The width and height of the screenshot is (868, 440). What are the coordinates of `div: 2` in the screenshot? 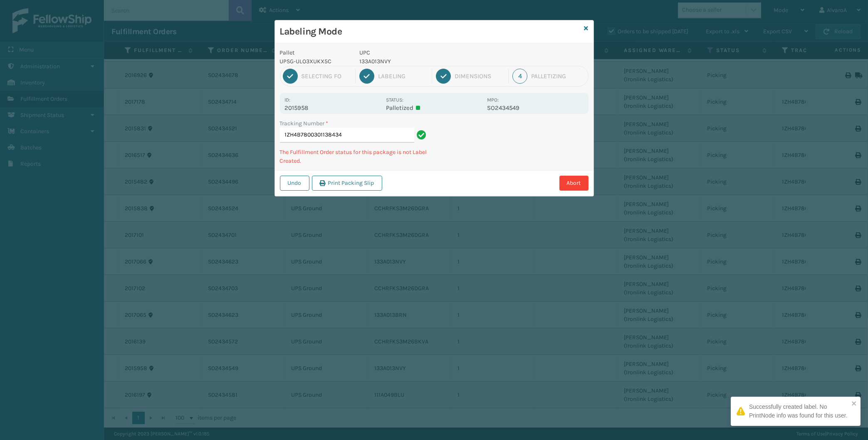 It's located at (367, 76).